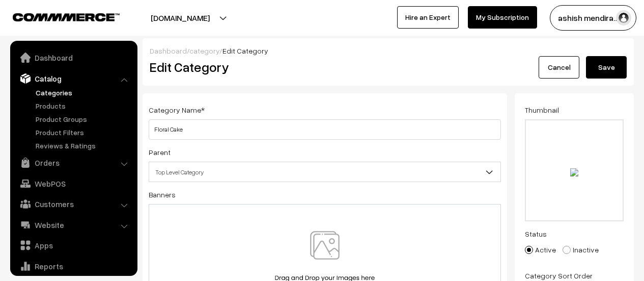 The height and width of the screenshot is (281, 644). I want to click on a: Apps, so click(73, 245).